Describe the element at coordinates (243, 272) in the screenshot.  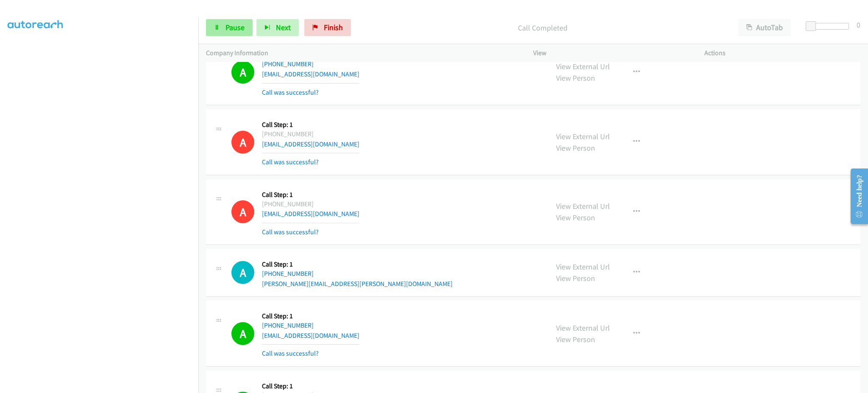
I see `div: The call is yet to be attempted` at that location.